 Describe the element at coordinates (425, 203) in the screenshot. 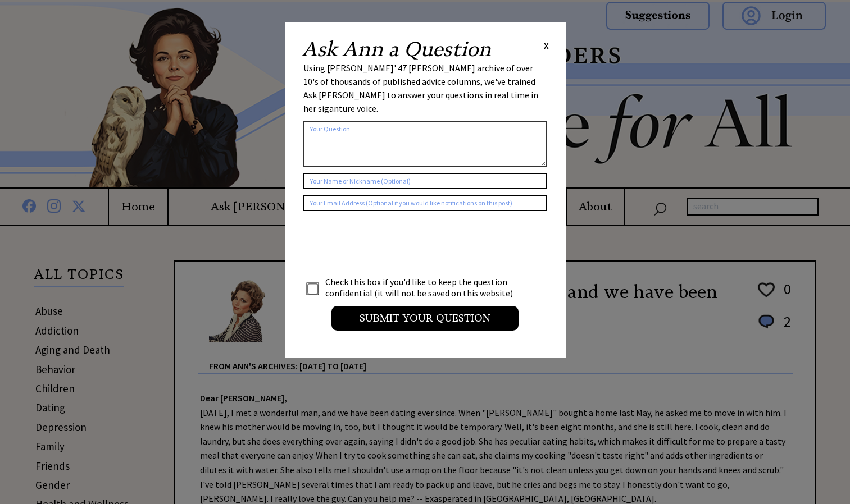

I see `input: Your Email Address (Optional if you would like notifications on this post)` at that location.